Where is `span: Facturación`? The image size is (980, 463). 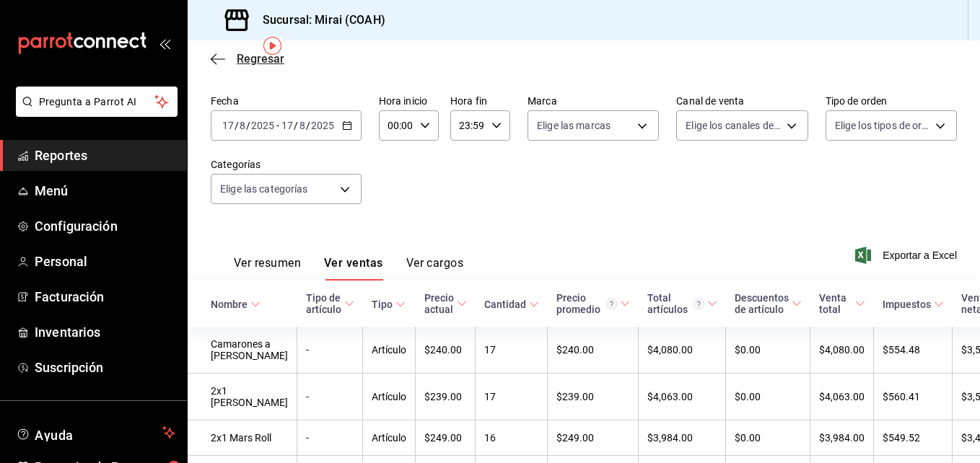
span: Facturación is located at coordinates (105, 297).